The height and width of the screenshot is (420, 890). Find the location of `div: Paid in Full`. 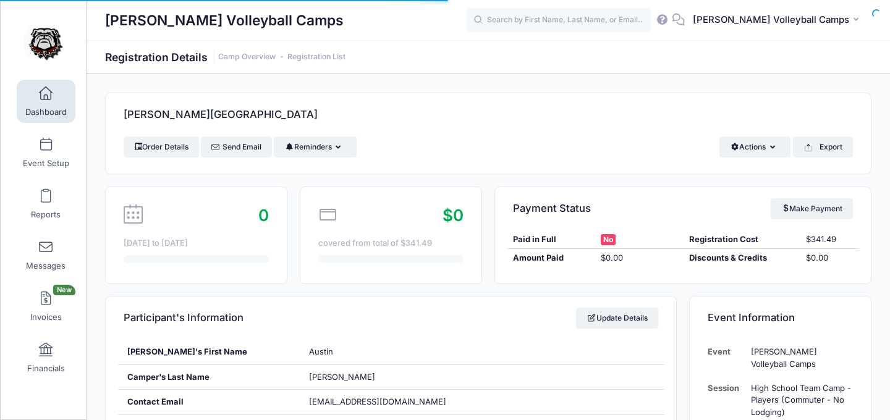

div: Paid in Full is located at coordinates (551, 240).